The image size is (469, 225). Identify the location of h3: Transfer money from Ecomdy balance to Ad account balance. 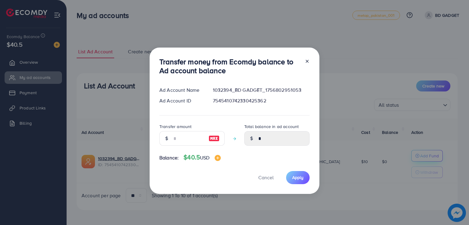
(229, 66).